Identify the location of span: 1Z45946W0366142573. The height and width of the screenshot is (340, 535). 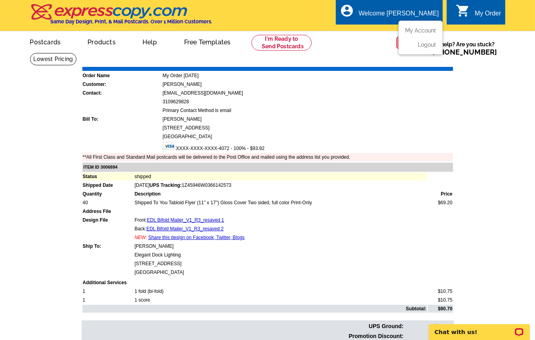
(190, 185).